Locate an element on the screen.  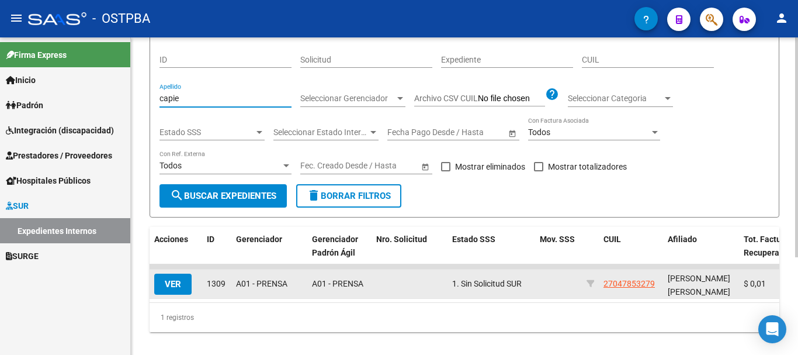
span: Mov. SSS is located at coordinates (557, 239).